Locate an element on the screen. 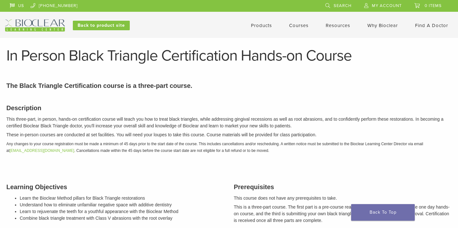 The image size is (458, 228). li: Combine black triangle treatment with Class V abrasions with the root overlay is located at coordinates (122, 218).